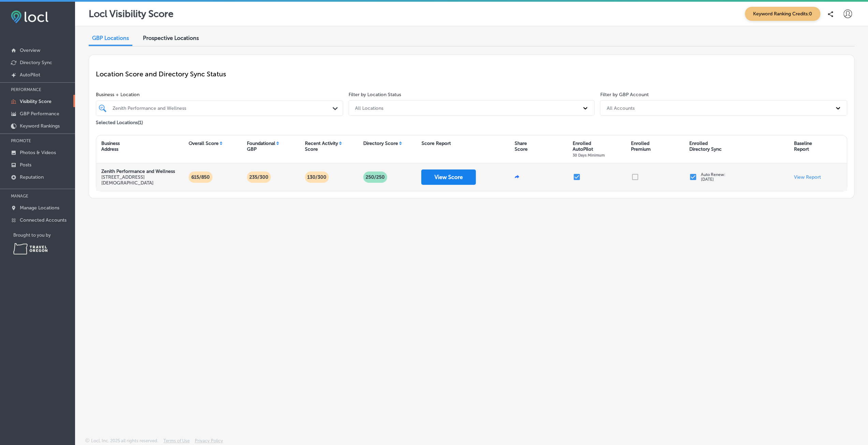 This screenshot has width=868, height=445. I want to click on p: Connected Accounts, so click(43, 220).